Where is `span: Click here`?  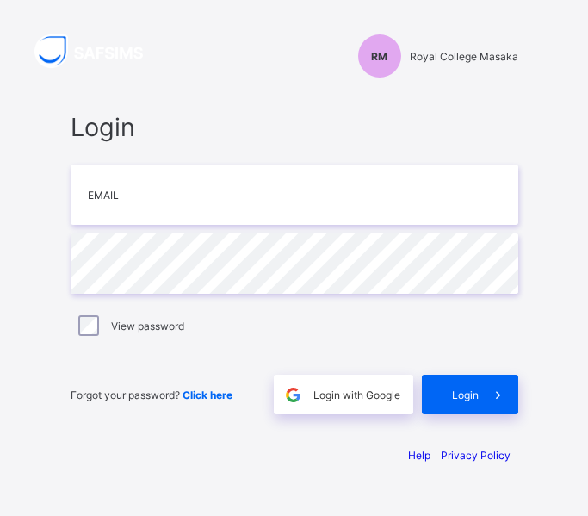 span: Click here is located at coordinates (208, 394).